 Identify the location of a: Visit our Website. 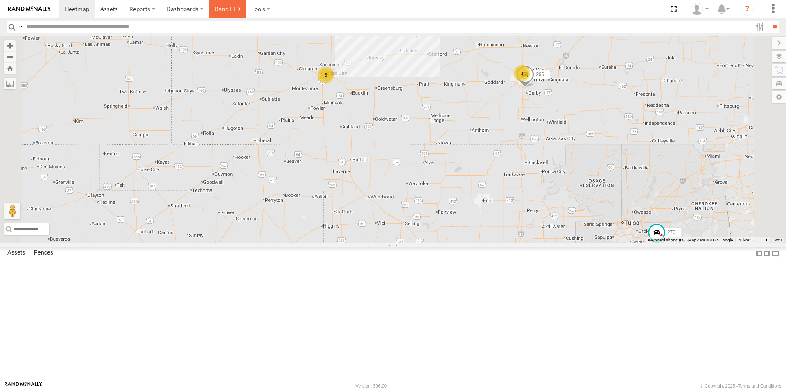
(23, 386).